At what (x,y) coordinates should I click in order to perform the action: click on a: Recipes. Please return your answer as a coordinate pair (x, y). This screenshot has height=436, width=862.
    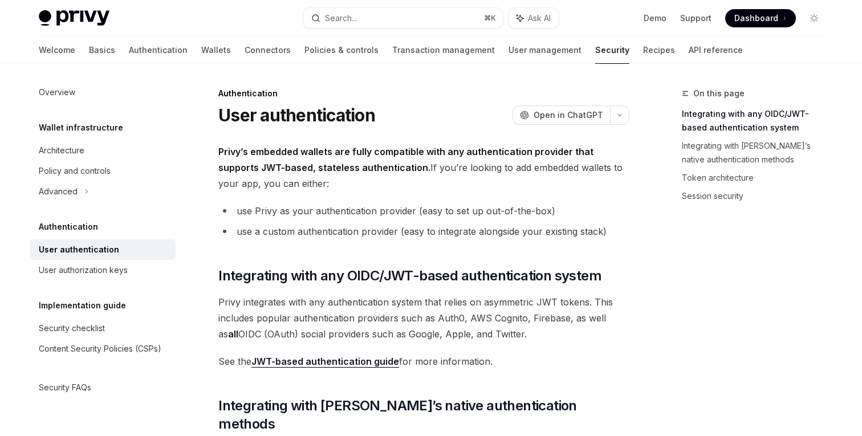
    Looking at the image, I should click on (659, 50).